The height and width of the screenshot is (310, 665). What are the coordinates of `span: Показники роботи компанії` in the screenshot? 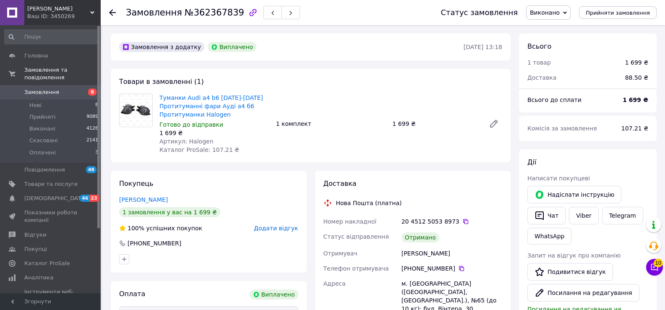 It's located at (51, 216).